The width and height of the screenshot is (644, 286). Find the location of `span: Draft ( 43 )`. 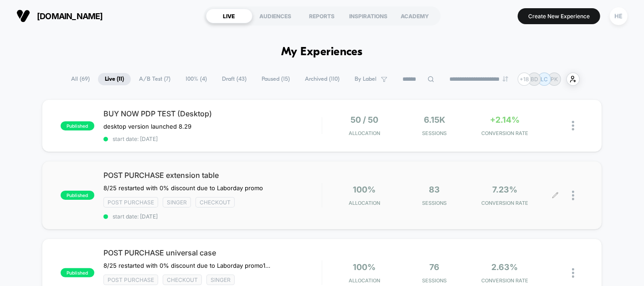

span: Draft ( 43 ) is located at coordinates (234, 79).